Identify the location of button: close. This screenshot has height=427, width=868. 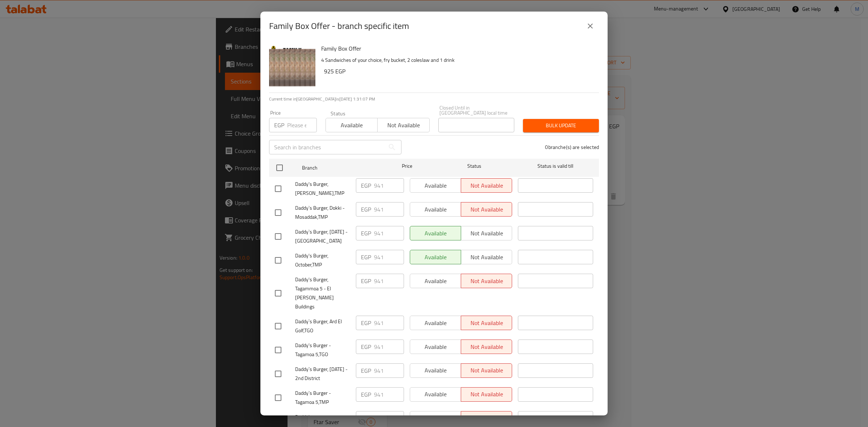
(590, 26).